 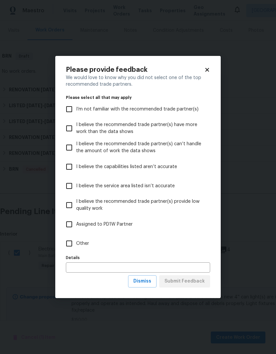 What do you see at coordinates (140, 128) in the screenshot?
I see `span: I believe the recommended trade partner(s) have more work than the data shows` at bounding box center [140, 128].